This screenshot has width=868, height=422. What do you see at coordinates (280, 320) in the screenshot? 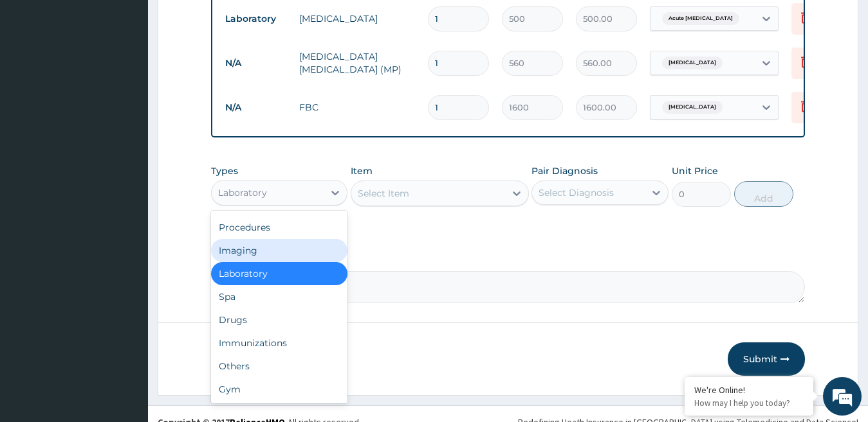
I see `div: Drugs` at bounding box center [280, 320].